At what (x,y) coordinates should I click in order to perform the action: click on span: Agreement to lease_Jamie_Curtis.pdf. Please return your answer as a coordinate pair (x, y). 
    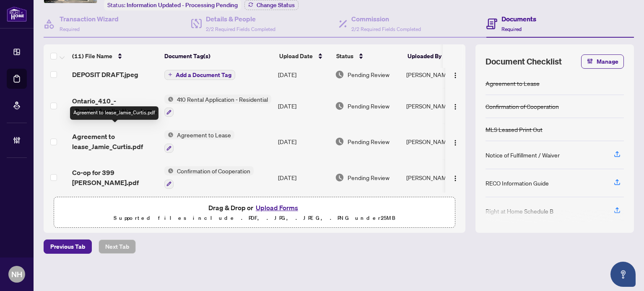
    Looking at the image, I should click on (115, 141).